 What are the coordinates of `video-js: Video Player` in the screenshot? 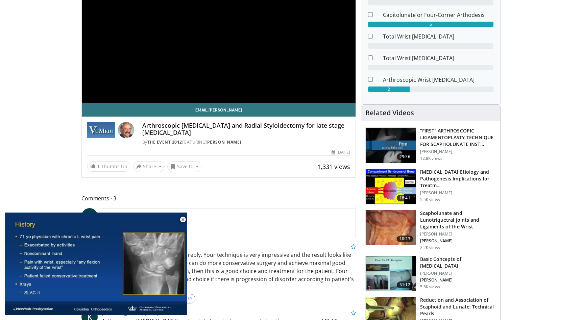 It's located at (96, 264).